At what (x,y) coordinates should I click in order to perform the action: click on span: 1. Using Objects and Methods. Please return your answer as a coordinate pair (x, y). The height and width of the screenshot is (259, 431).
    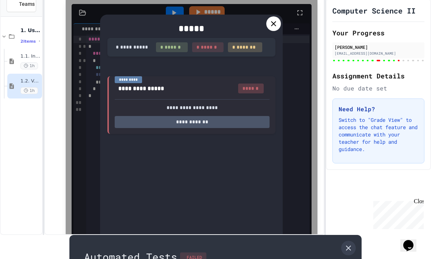
    Looking at the image, I should click on (30, 30).